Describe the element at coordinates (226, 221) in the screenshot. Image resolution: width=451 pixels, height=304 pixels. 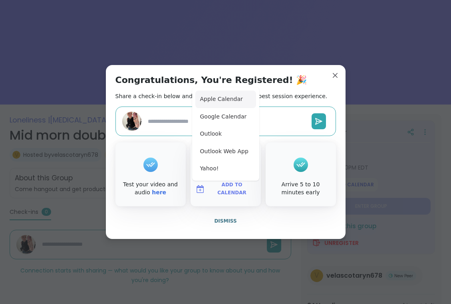
I see `button: Dismiss` at that location.